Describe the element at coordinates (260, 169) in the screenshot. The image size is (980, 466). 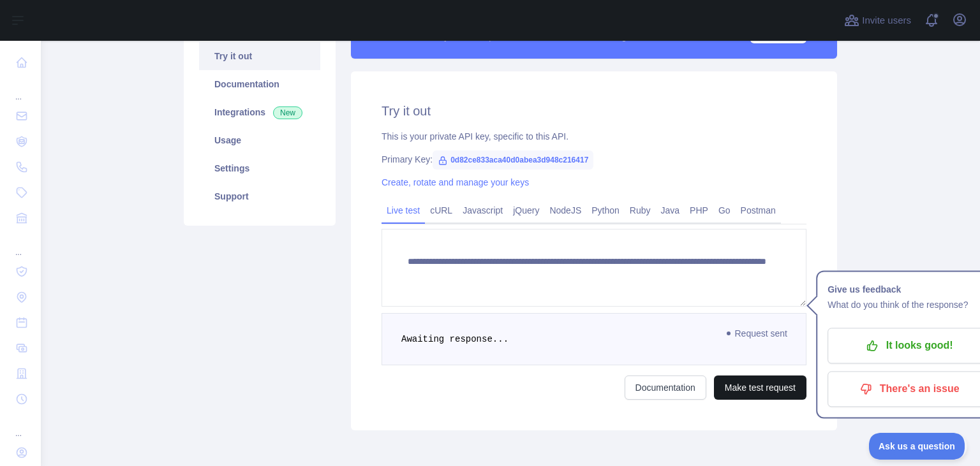
I see `a: Settings` at that location.